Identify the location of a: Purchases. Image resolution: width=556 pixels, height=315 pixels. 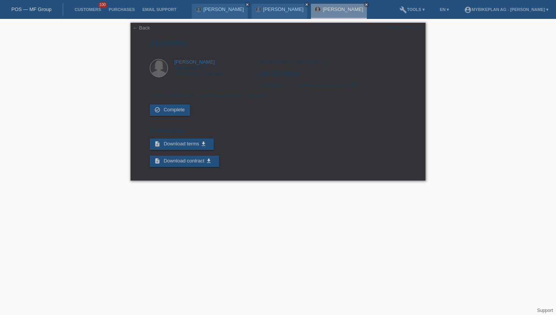
(121, 9).